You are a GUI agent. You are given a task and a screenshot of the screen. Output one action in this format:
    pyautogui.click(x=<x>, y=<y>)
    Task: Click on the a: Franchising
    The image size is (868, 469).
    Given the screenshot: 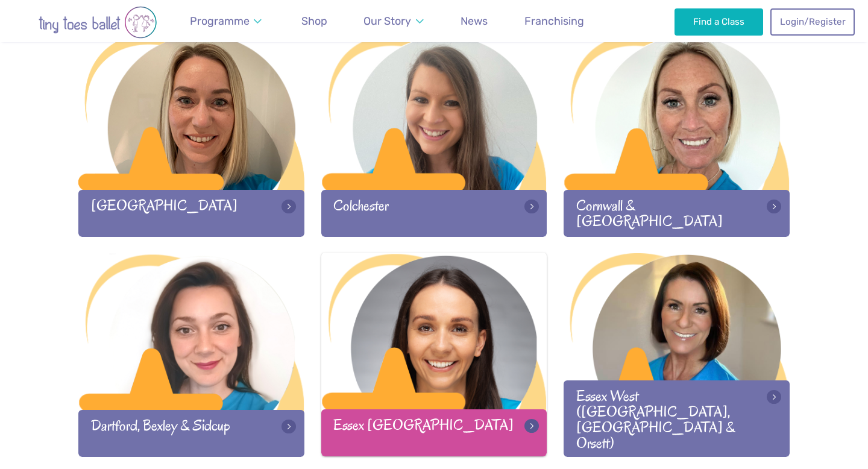 What is the action you would take?
    pyautogui.click(x=554, y=21)
    